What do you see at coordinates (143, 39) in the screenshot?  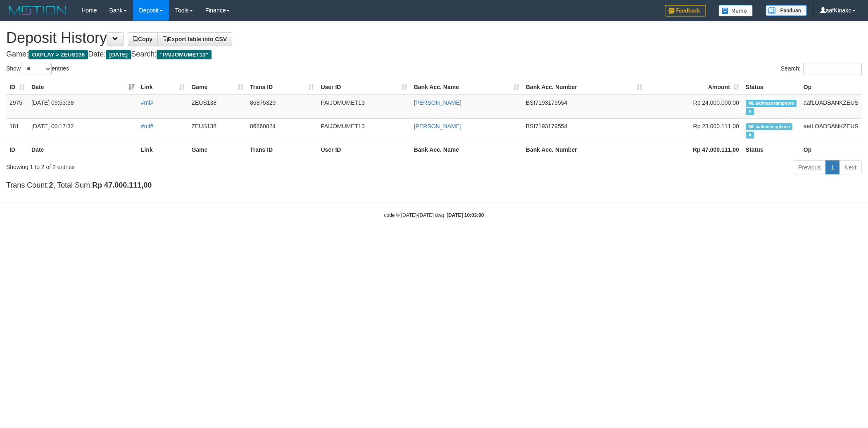 I see `span: Copy` at bounding box center [143, 39].